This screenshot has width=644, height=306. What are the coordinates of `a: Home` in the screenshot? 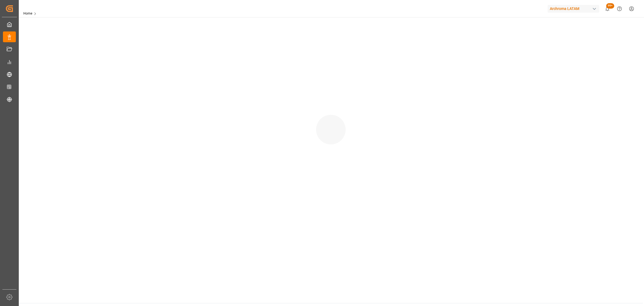 It's located at (28, 13).